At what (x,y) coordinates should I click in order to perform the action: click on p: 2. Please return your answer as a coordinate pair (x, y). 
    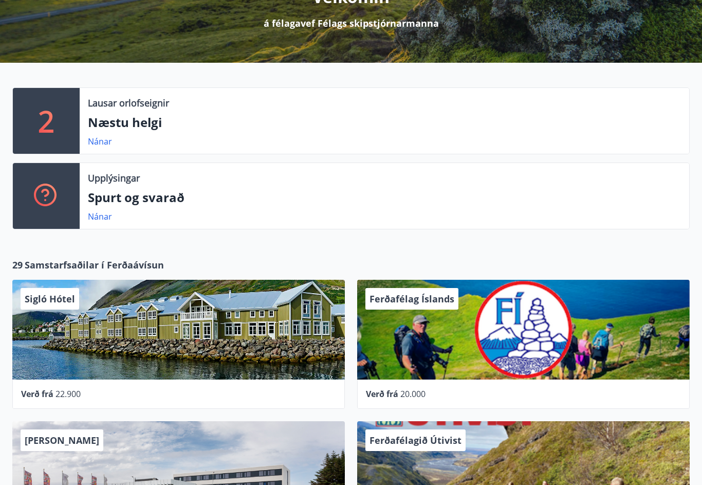
    Looking at the image, I should click on (46, 121).